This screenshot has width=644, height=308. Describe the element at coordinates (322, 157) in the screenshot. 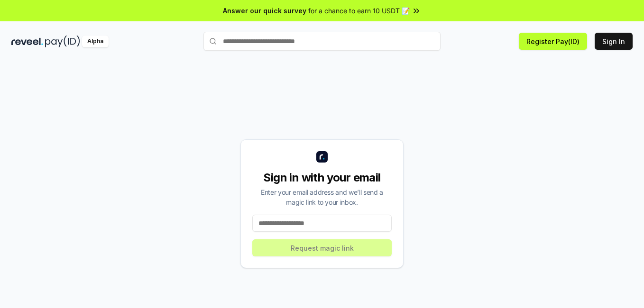

I see `img: logo_small` at that location.